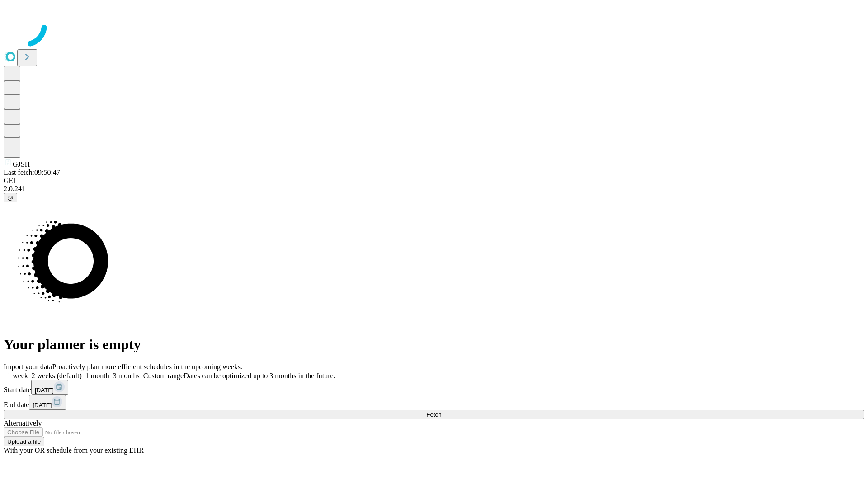 The image size is (868, 488). I want to click on div: GEI, so click(434, 181).